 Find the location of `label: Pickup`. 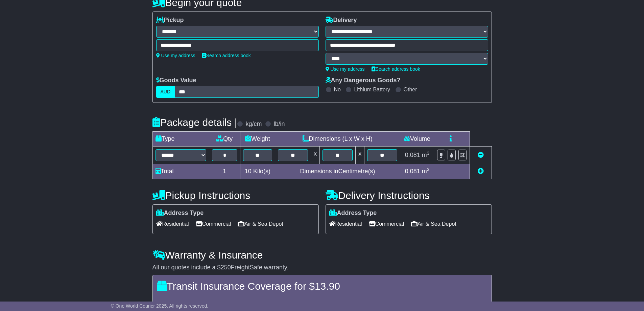

label: Pickup is located at coordinates (170, 20).